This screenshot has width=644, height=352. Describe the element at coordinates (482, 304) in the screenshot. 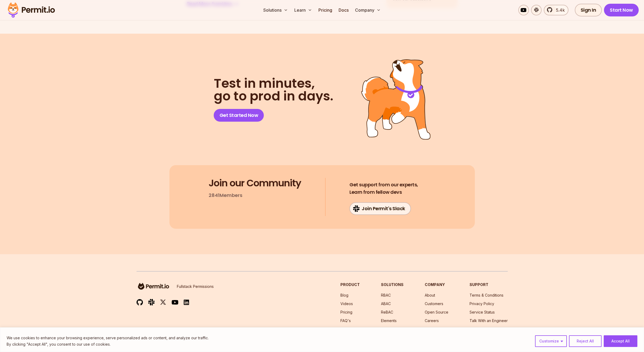

I see `a: Privacy Policy` at that location.